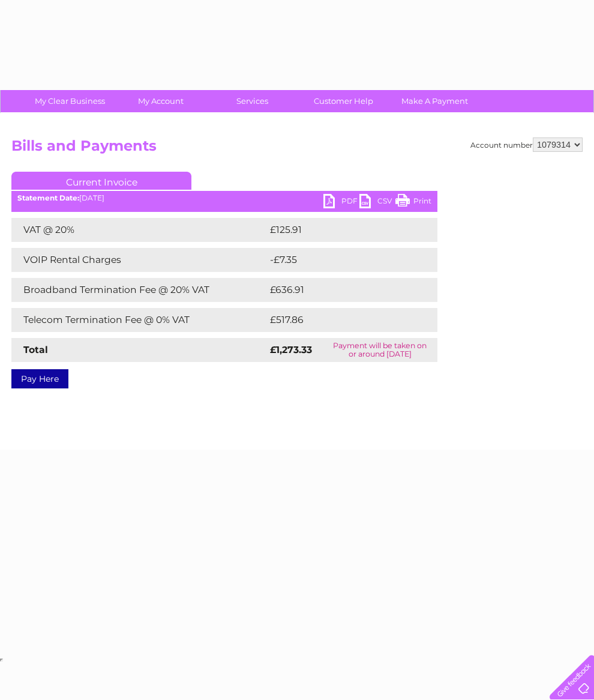 This screenshot has width=594, height=700. What do you see at coordinates (341, 320) in the screenshot?
I see `td: £517.86` at bounding box center [341, 320].